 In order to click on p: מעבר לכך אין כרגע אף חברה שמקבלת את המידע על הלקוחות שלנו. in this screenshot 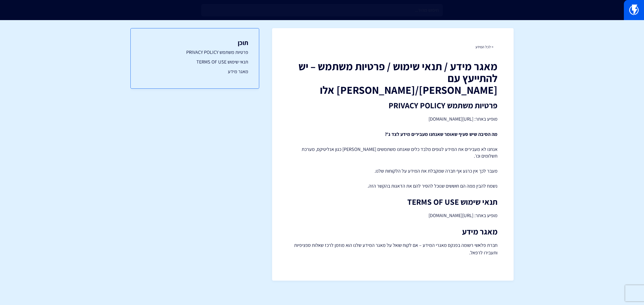, I will do `click(393, 171)`.